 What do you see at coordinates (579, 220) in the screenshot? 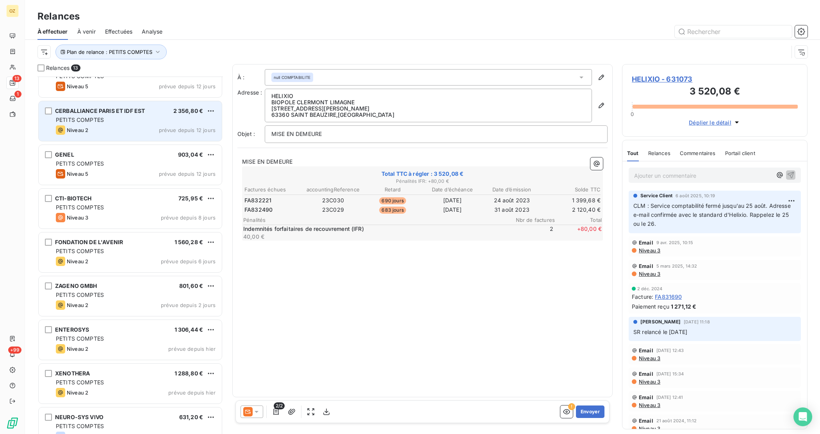
I see `span: Total` at bounding box center [579, 220].